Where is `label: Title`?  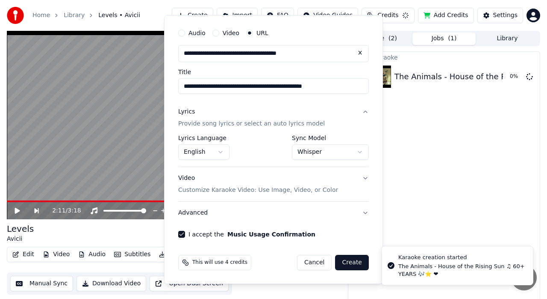 label: Title is located at coordinates (274, 72).